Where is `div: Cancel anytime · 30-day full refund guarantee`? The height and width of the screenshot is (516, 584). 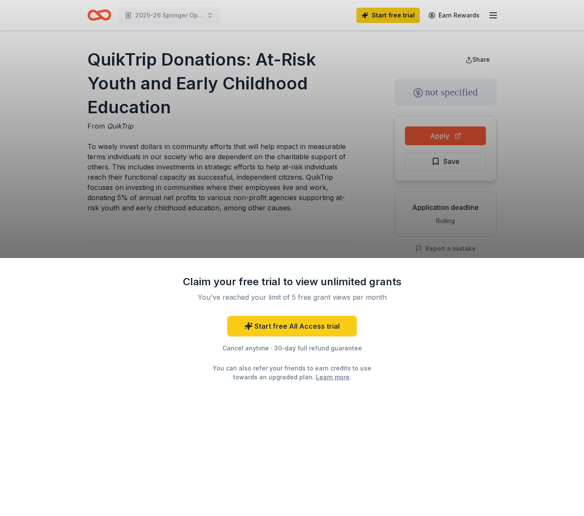 div: Cancel anytime · 30-day full refund guarantee is located at coordinates (292, 349).